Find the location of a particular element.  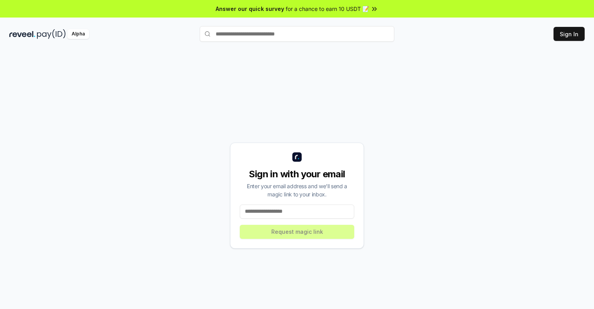

div: Sign in with your email is located at coordinates (297, 174).